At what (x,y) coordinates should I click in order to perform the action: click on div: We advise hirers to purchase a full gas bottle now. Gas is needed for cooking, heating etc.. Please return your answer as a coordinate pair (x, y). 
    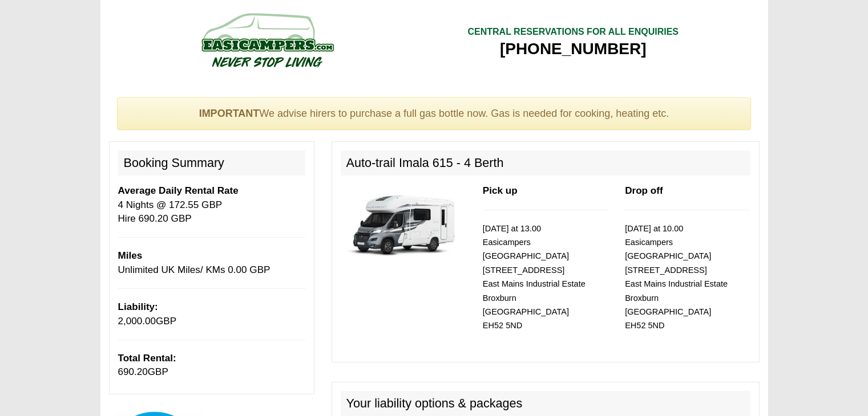
    Looking at the image, I should click on (434, 114).